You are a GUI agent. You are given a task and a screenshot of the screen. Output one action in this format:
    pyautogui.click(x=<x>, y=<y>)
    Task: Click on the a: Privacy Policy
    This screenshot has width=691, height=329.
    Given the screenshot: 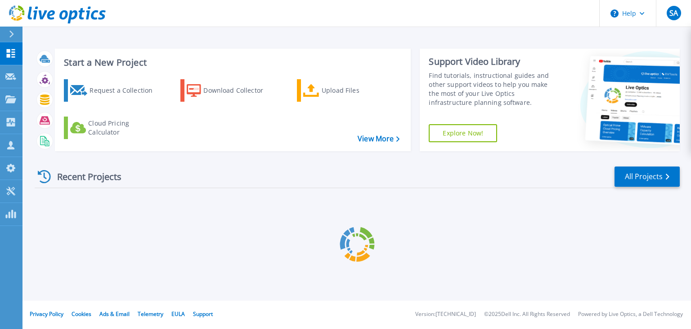 What is the action you would take?
    pyautogui.click(x=46, y=314)
    